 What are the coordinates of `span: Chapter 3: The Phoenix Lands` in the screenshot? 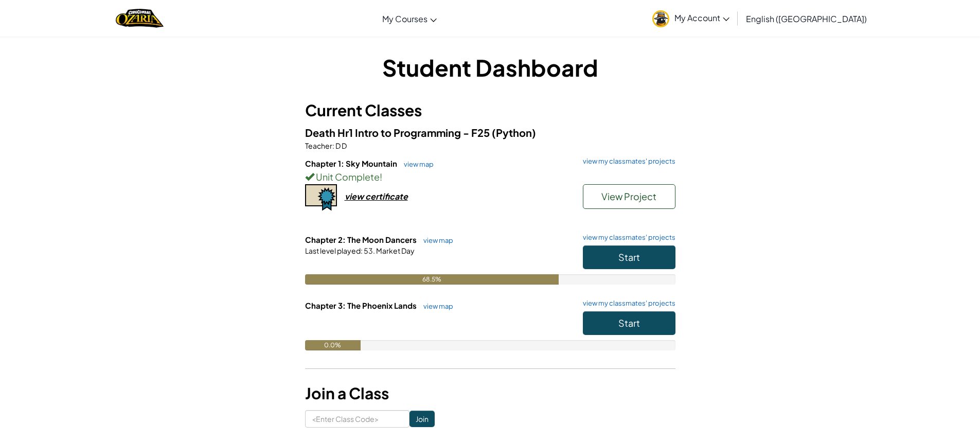 It's located at (362, 305).